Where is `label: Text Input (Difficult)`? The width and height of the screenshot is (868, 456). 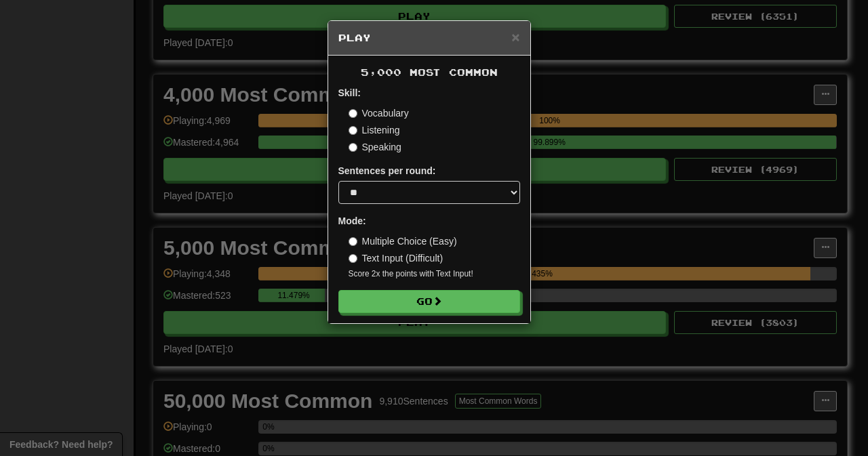
label: Text Input (Difficult) is located at coordinates (396, 258).